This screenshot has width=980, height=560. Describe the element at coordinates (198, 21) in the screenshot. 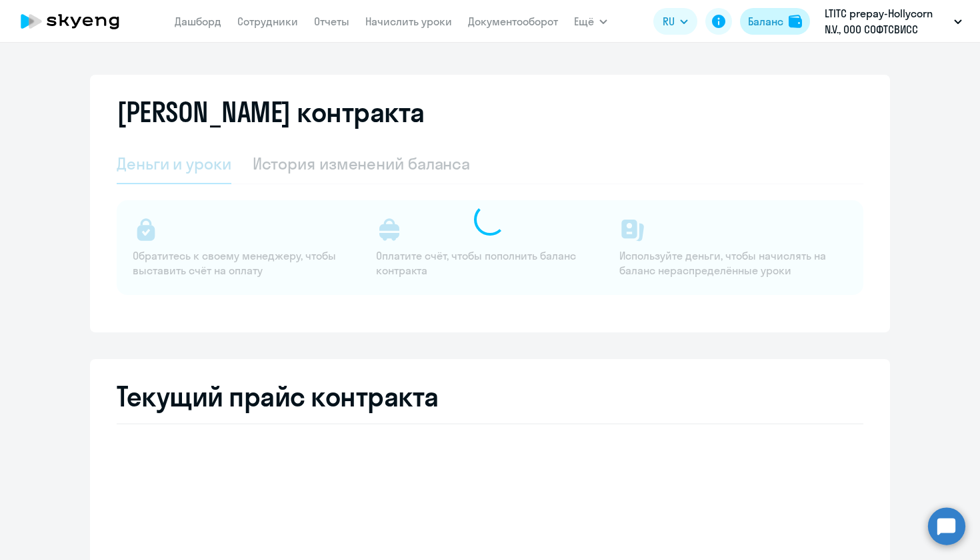

I see `a: Дашборд` at that location.